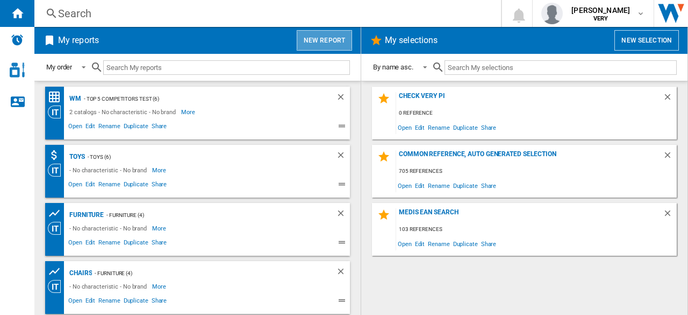 Image resolution: width=688 pixels, height=315 pixels. I want to click on div: Price Matrix, so click(57, 97).